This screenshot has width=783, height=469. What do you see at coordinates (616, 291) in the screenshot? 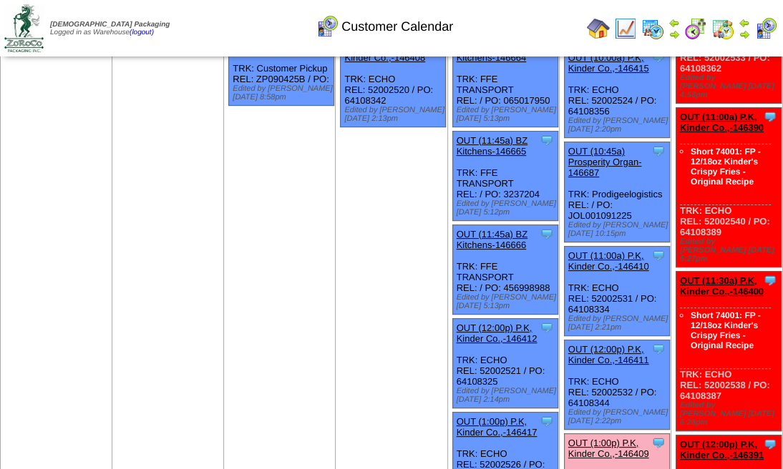
I see `div: TRK: ECHO REL: 52002531 / PO: 64108334` at bounding box center [616, 291].